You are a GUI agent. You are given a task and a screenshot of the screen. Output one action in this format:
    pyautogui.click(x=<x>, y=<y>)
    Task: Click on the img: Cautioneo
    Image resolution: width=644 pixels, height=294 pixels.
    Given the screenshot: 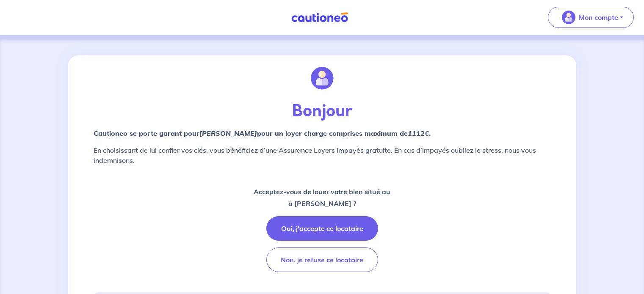 What is the action you would take?
    pyautogui.click(x=319, y=17)
    